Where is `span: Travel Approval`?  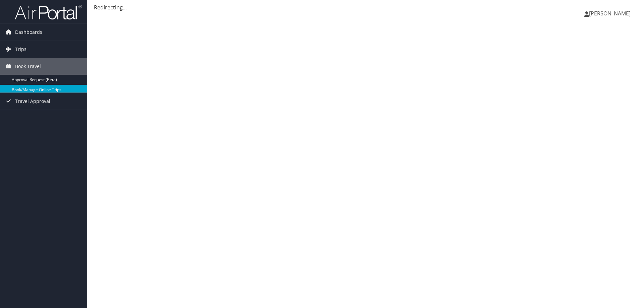
span: Travel Approval is located at coordinates (32, 101).